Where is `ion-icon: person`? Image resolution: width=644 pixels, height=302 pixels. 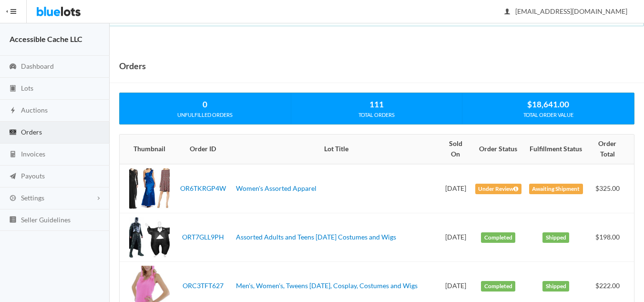
ion-icon: person is located at coordinates (507, 12).